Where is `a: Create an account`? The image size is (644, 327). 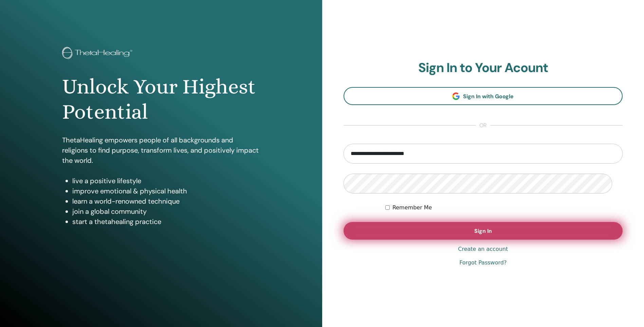 a: Create an account is located at coordinates (483, 249).